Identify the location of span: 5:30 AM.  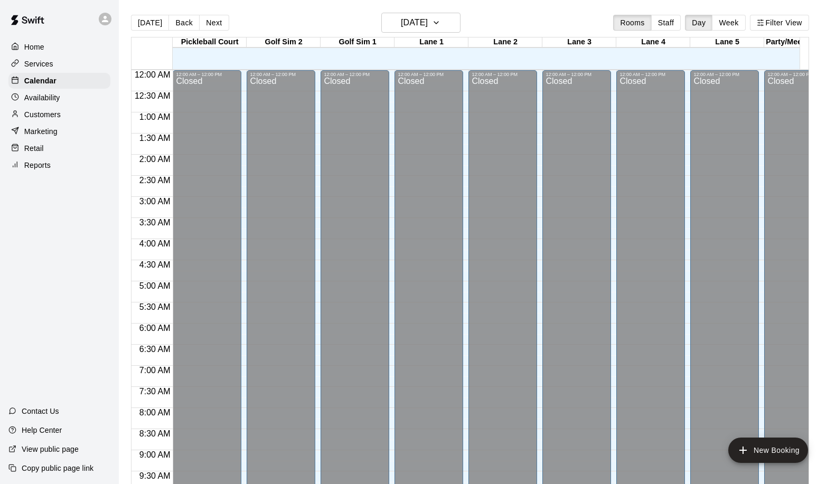
(155, 307).